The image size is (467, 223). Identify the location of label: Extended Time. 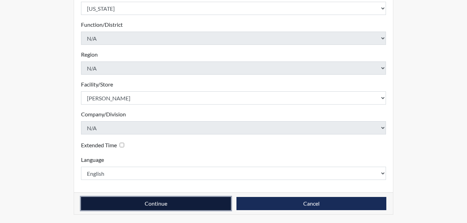
(99, 145).